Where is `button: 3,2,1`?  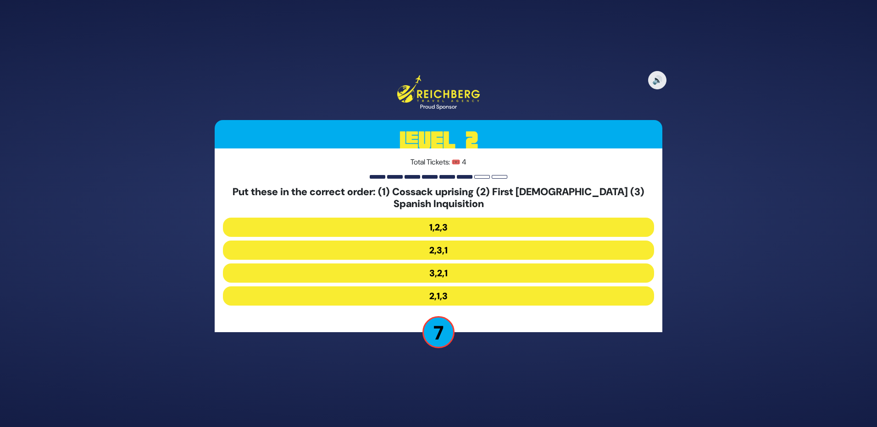 button: 3,2,1 is located at coordinates (438, 273).